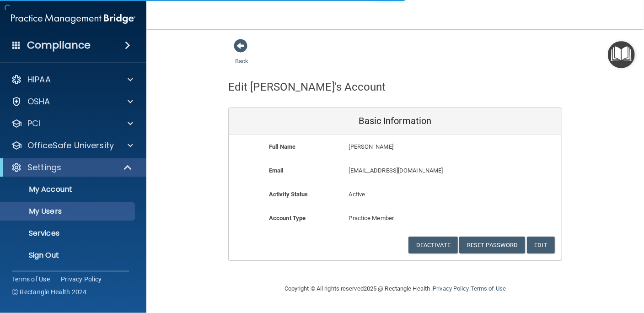 The width and height of the screenshot is (644, 313). I want to click on button: Reset Password, so click(492, 245).